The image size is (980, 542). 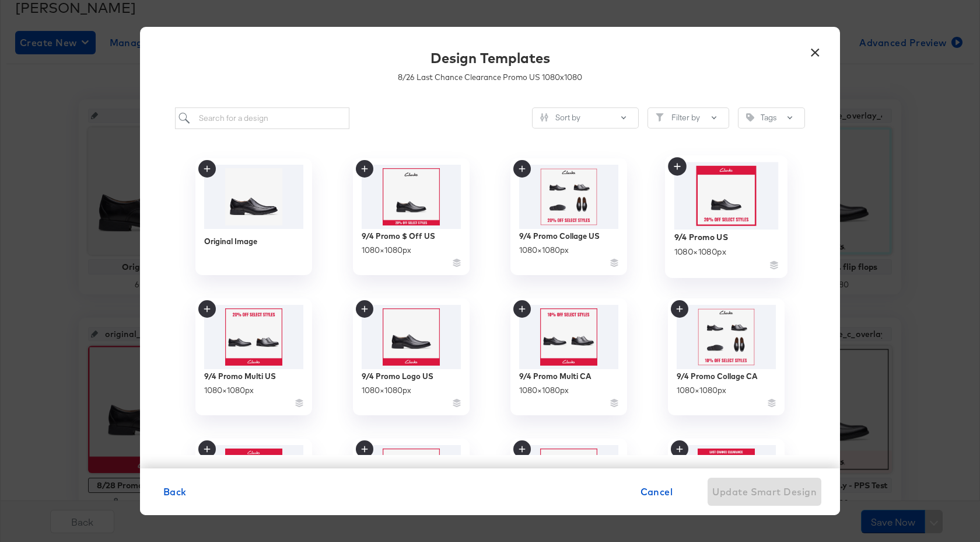 I want to click on svg: Sliders, so click(x=544, y=117).